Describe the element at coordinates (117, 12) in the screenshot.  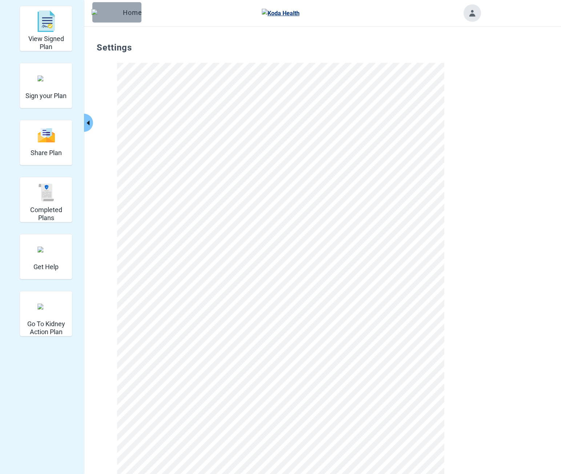
I see `button: ElephantHome` at that location.